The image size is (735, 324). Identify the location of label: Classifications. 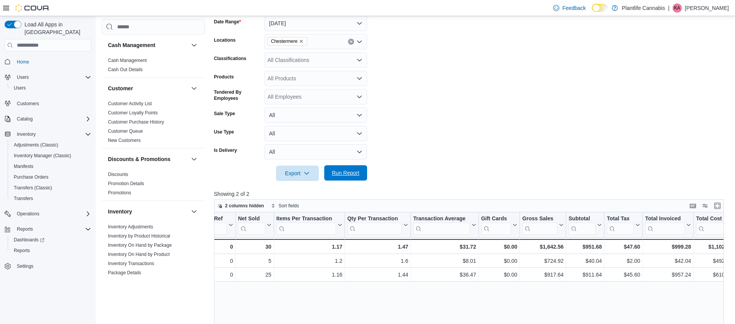
(230, 59).